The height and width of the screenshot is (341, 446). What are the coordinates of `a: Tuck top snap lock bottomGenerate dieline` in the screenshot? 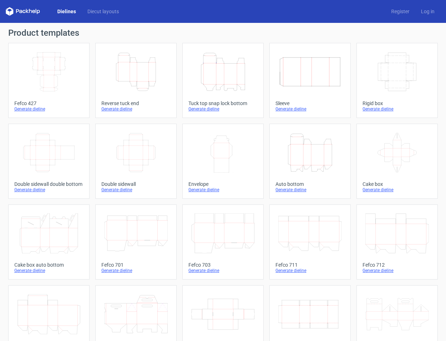 It's located at (223, 81).